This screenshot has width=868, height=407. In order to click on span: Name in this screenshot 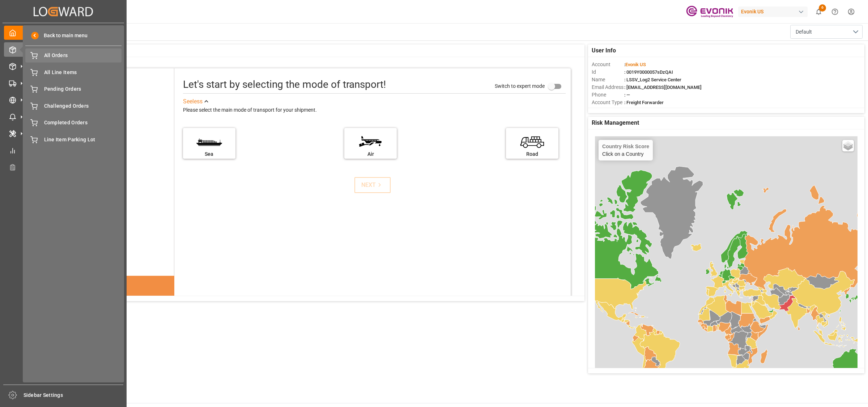, I will do `click(608, 80)`.